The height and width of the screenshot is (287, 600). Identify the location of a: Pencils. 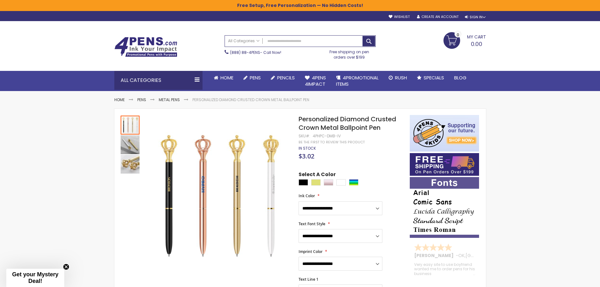
(283, 78).